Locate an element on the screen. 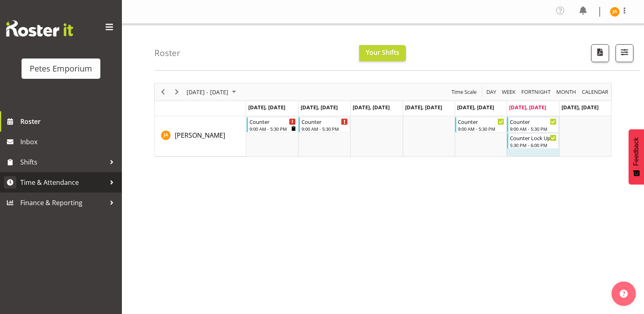 This screenshot has height=314, width=644. td: Jeseryl Armstrong resource is located at coordinates (200, 136).